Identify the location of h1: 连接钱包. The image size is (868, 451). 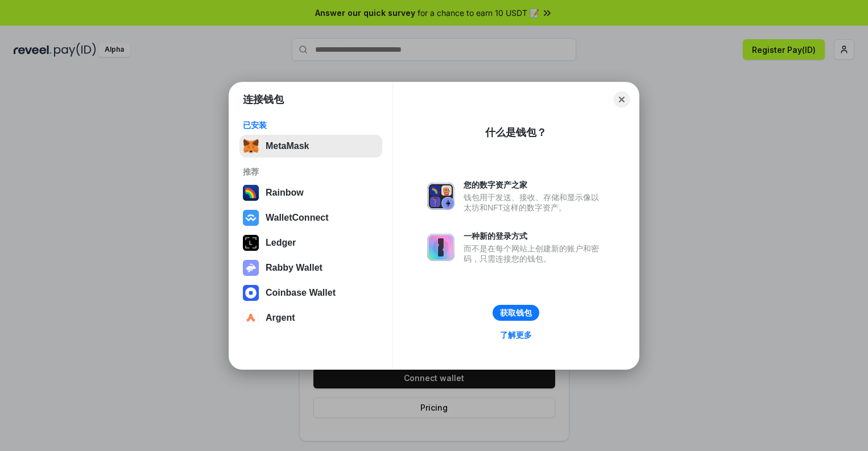
(264, 100).